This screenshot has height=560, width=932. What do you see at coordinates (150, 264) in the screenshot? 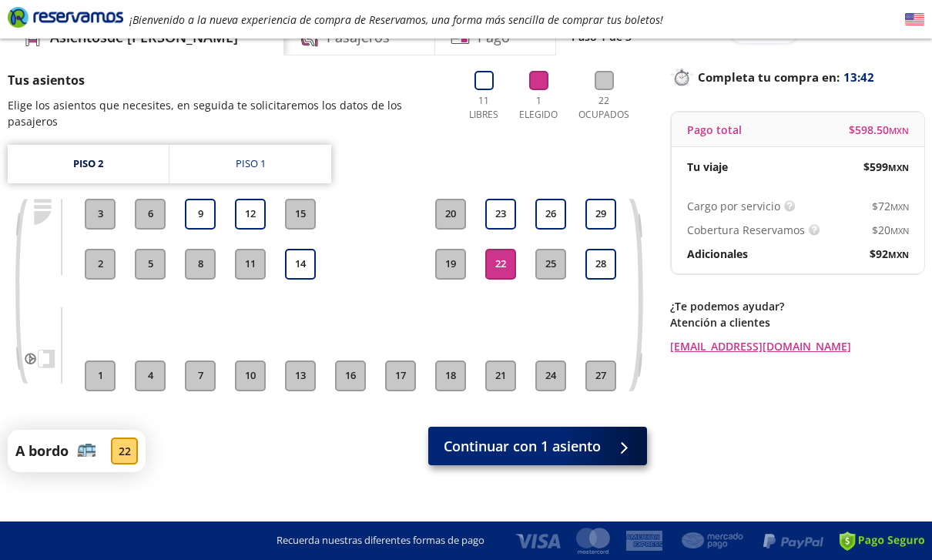
I see `button: 5` at bounding box center [150, 264].